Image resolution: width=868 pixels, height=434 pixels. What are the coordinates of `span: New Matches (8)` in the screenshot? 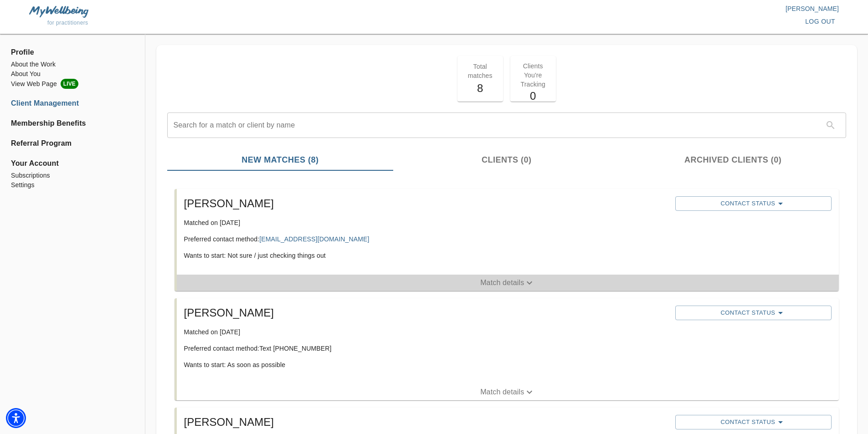 It's located at (280, 160).